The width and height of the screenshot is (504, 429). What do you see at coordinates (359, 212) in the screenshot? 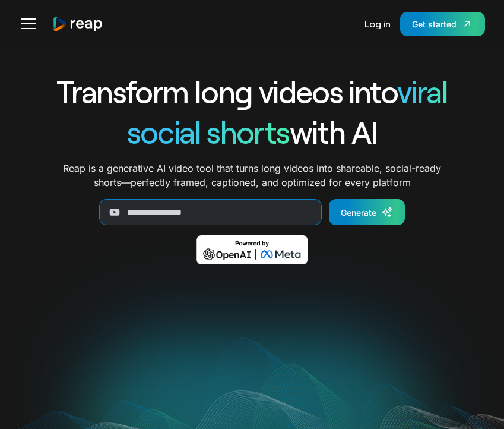
I see `div: Generate` at bounding box center [359, 212].